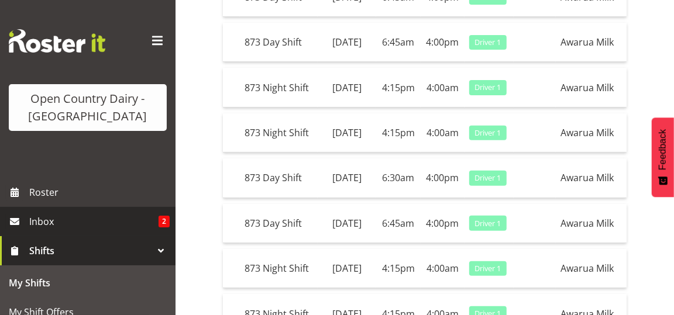  What do you see at coordinates (94, 222) in the screenshot?
I see `span: Inbox` at bounding box center [94, 222].